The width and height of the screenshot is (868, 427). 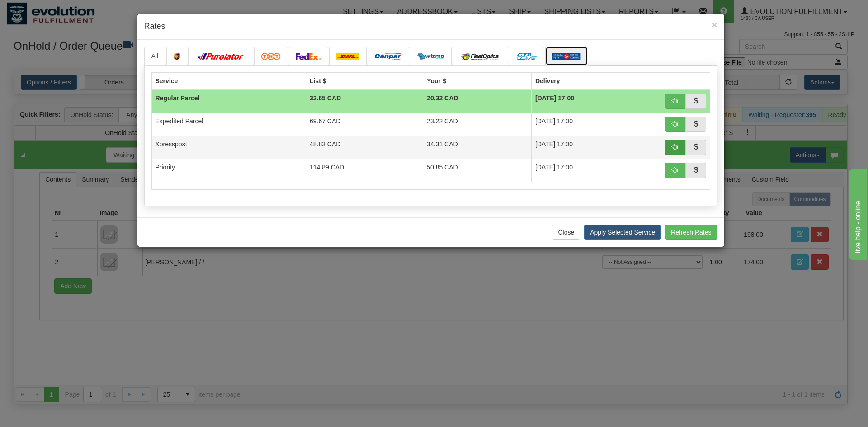 I want to click on td: Xpresspost, so click(x=228, y=147).